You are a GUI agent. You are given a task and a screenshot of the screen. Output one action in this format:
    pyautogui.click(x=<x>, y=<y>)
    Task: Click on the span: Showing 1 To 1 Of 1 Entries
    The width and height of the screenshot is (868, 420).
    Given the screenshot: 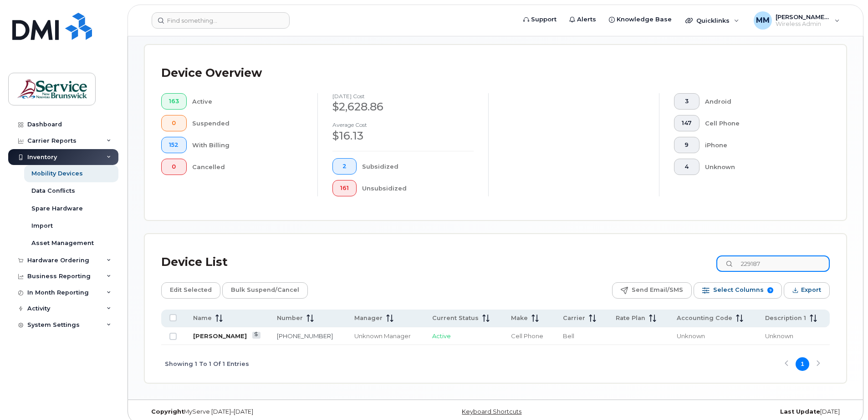 What is the action you would take?
    pyautogui.click(x=207, y=364)
    